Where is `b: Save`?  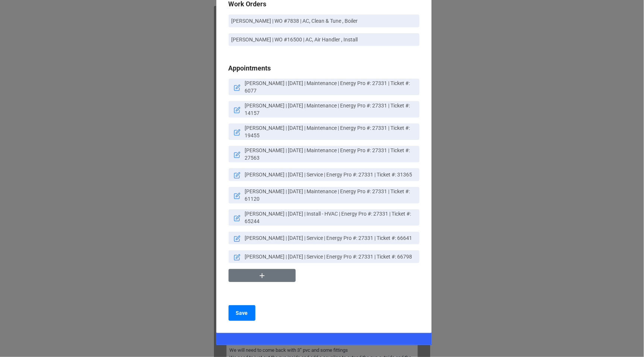
b: Save is located at coordinates (242, 313).